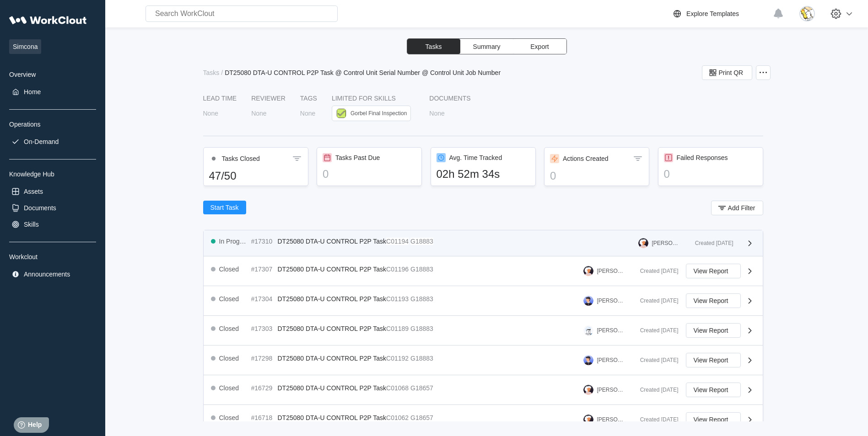 The height and width of the screenshot is (436, 868). Describe the element at coordinates (212, 73) in the screenshot. I see `a: Tasks` at that location.